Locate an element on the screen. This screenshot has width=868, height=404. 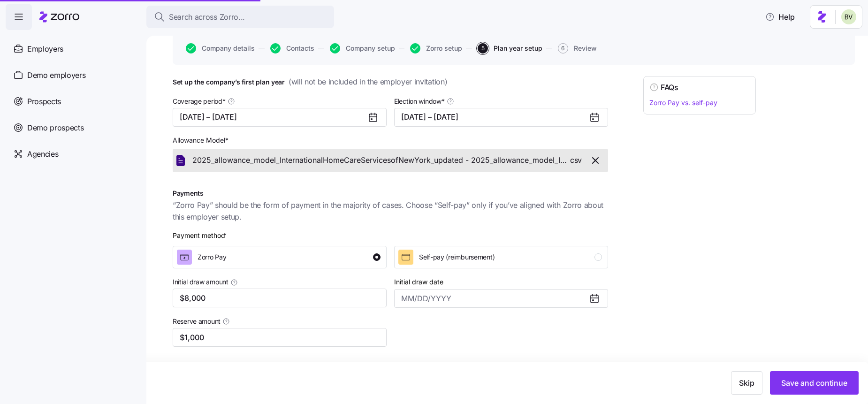
button: 6Review is located at coordinates (577, 48).